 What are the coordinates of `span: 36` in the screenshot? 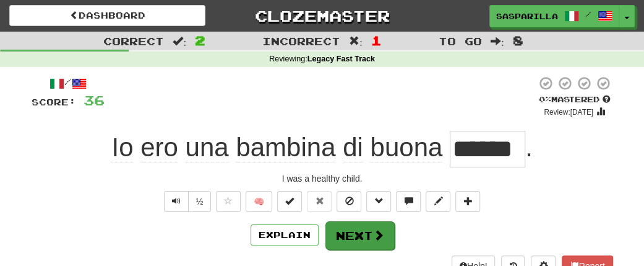 It's located at (94, 100).